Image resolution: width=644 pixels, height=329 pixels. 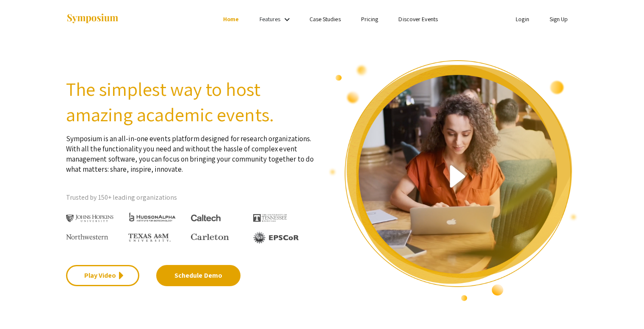 What do you see at coordinates (277, 237) in the screenshot?
I see `img: EPSCOR` at bounding box center [277, 237].